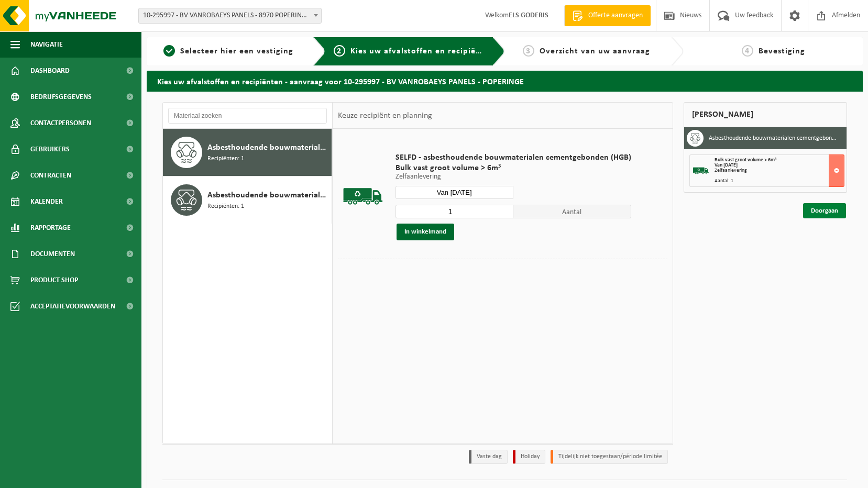 The image size is (868, 488). What do you see at coordinates (73, 306) in the screenshot?
I see `span: Acceptatievoorwaarden` at bounding box center [73, 306].